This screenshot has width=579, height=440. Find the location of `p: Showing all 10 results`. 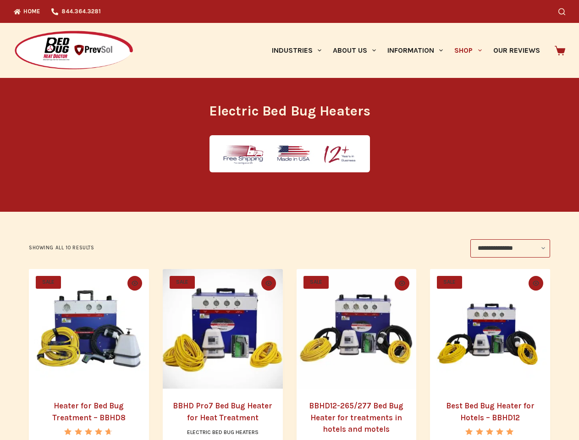

p: Showing all 10 results is located at coordinates (61, 248).